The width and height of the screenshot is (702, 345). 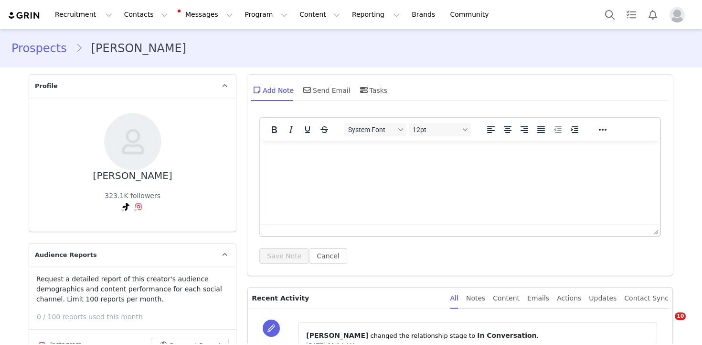 I want to click on div: 323.1K followers, so click(x=132, y=195).